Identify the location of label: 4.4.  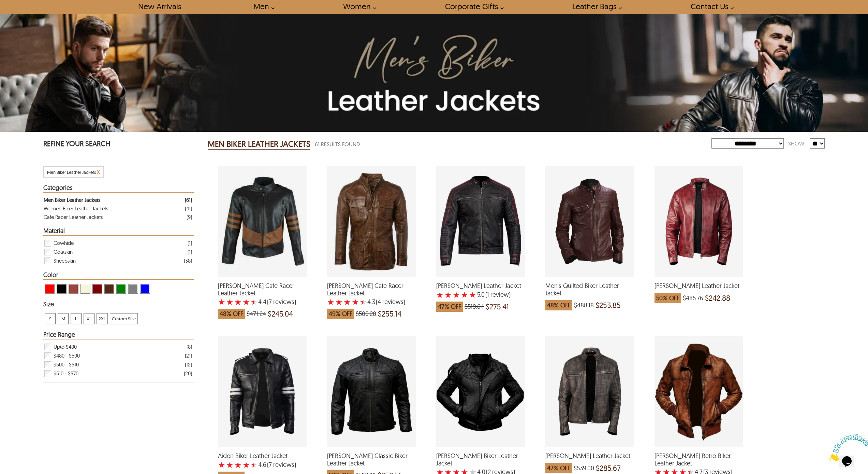
(262, 302).